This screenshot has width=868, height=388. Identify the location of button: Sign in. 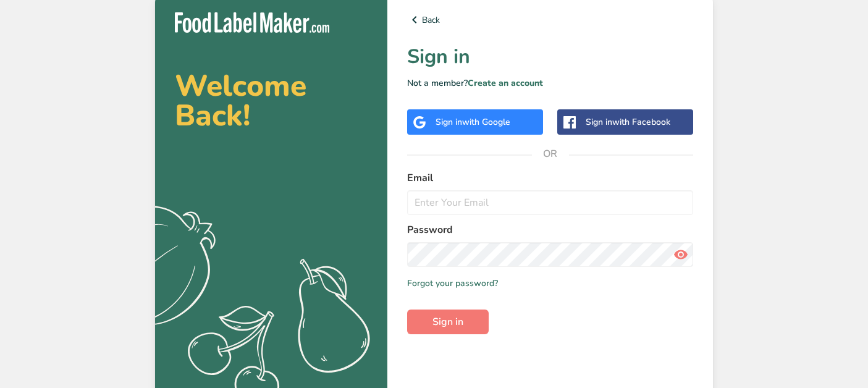
(448, 322).